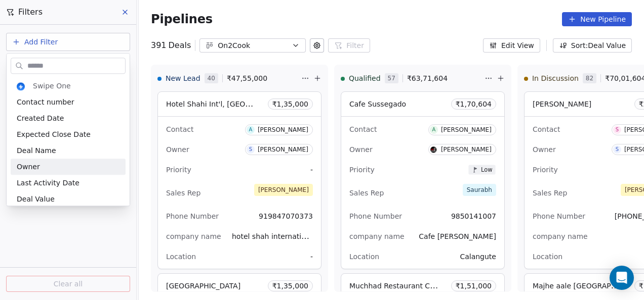 The height and width of the screenshot is (300, 644). Describe the element at coordinates (29, 167) in the screenshot. I see `span: Owner` at that location.